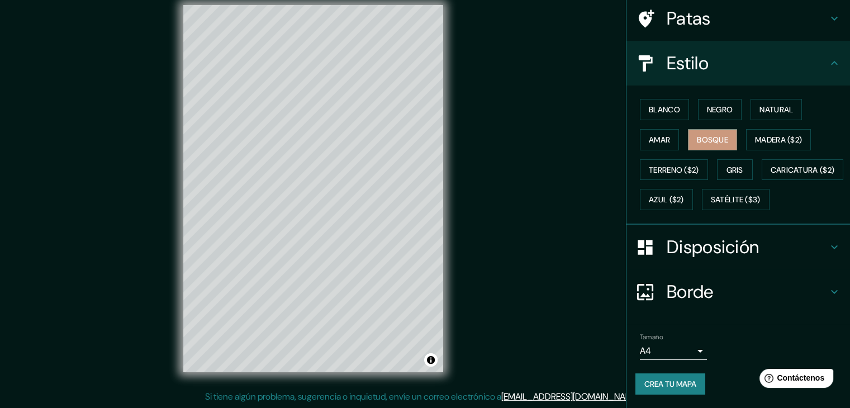 The height and width of the screenshot is (408, 850). I want to click on button: Madera ($2), so click(778, 140).